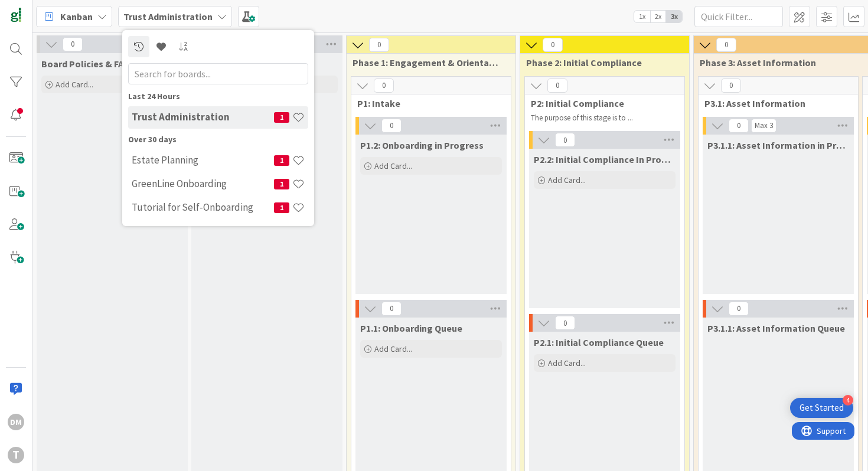  I want to click on div: T, so click(16, 455).